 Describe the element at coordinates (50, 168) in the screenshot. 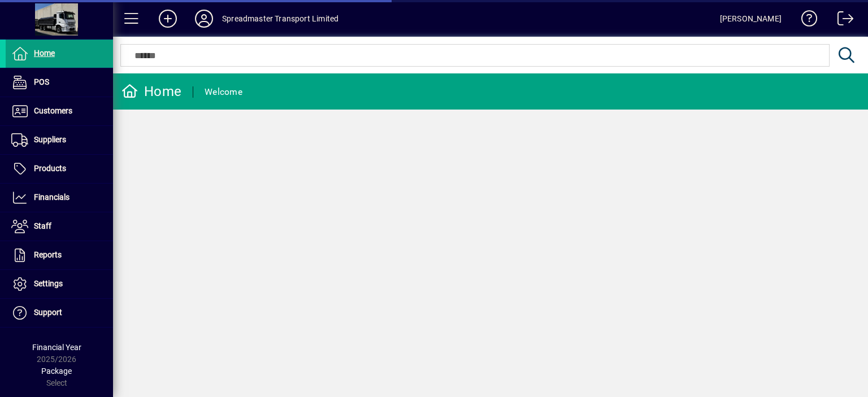

I see `span: Products` at that location.